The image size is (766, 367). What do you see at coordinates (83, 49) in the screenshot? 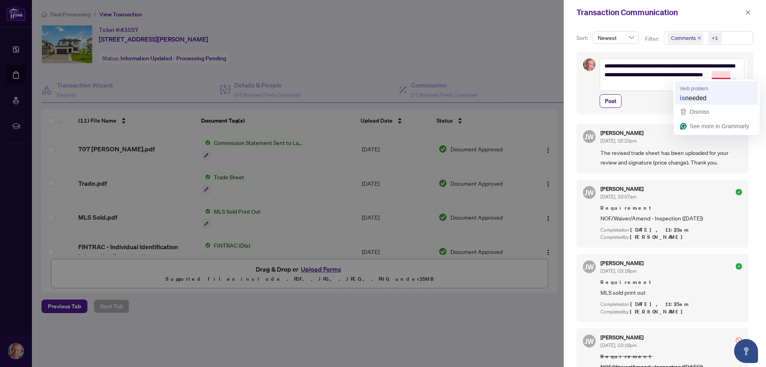
I see `img: tab_keywords_by_traffic_grey.svg` at bounding box center [83, 49].